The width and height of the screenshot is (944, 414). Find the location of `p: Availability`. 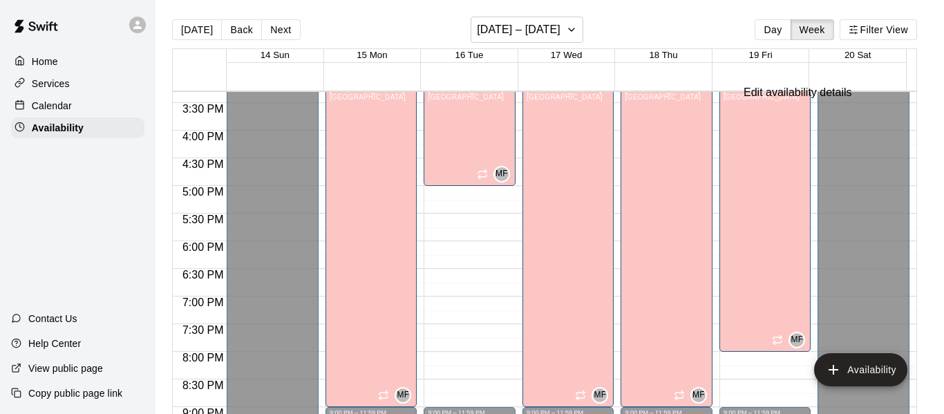

p: Availability is located at coordinates (57, 128).